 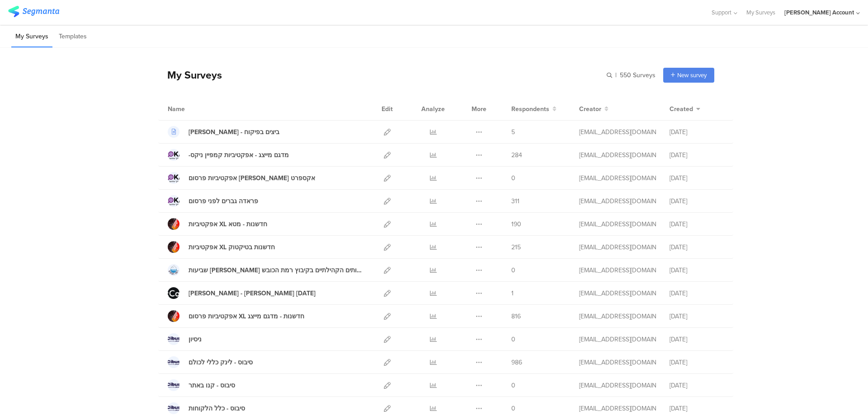 I want to click on span: 190, so click(x=516, y=224).